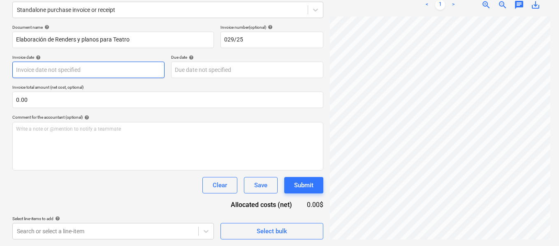 Image resolution: width=559 pixels, height=246 pixels. Describe the element at coordinates (247, 70) in the screenshot. I see `input: Due date not specified` at that location.